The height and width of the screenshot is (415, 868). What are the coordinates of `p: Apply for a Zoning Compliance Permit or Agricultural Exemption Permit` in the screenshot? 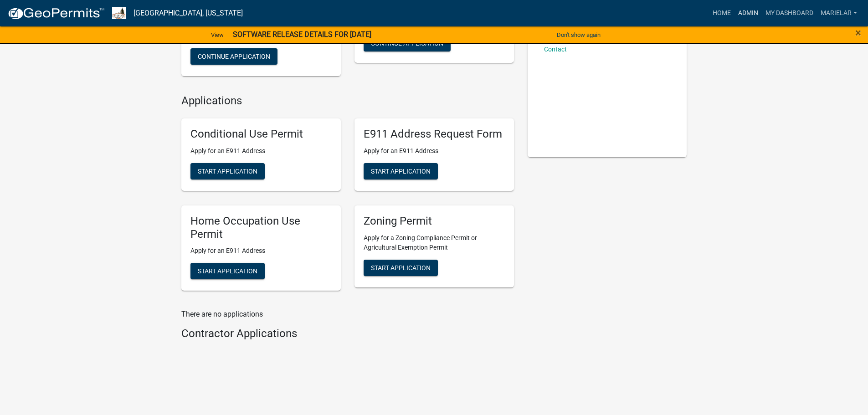 It's located at (434, 243).